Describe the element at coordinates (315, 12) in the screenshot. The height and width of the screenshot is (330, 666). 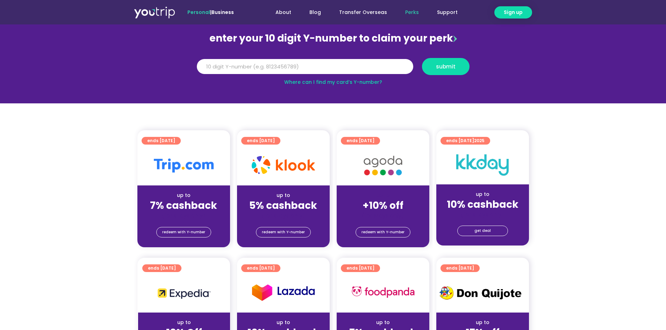
I see `a: Blog` at that location.